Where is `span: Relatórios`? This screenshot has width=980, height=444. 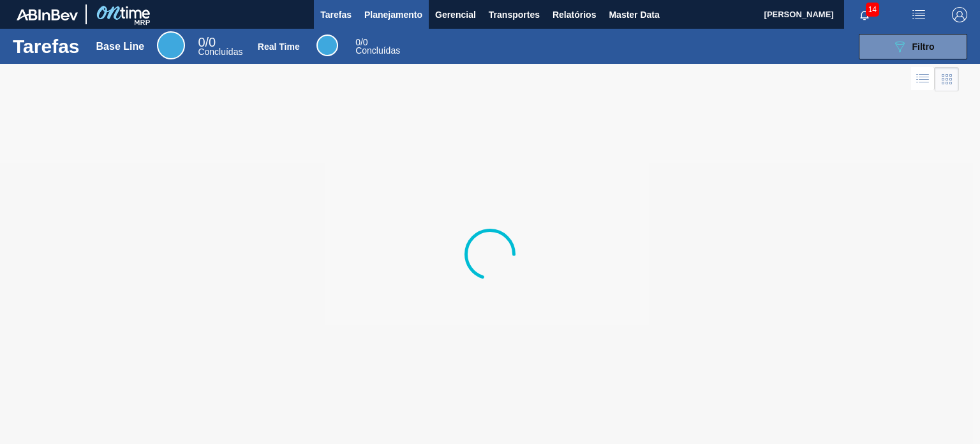 span: Relatórios is located at coordinates (574, 15).